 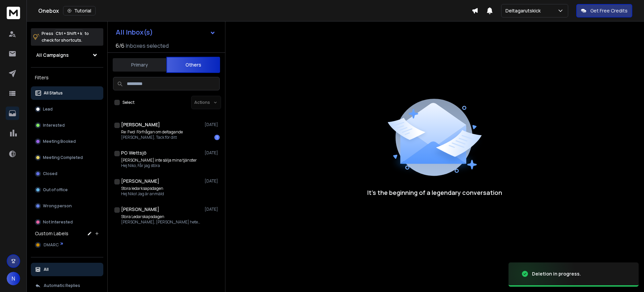 What do you see at coordinates (57, 222) in the screenshot?
I see `p: Not Interested` at bounding box center [57, 222].